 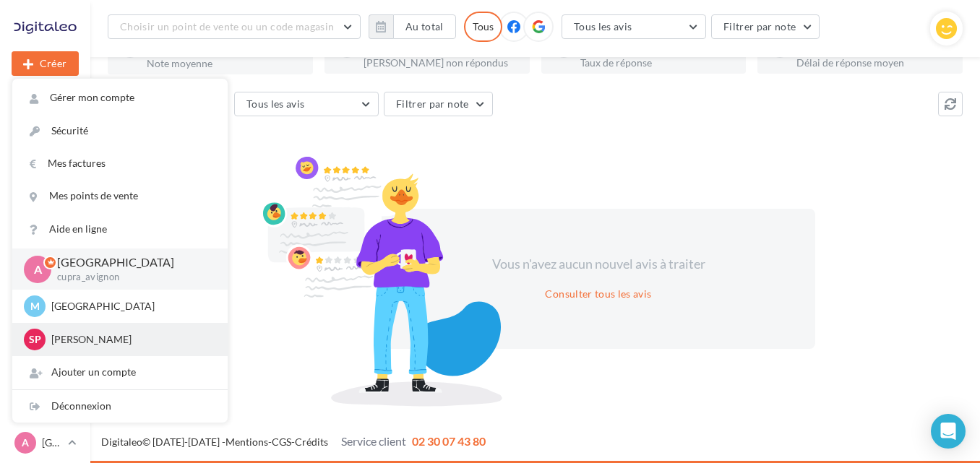 What do you see at coordinates (35, 340) in the screenshot?
I see `span: Sp` at bounding box center [35, 340].